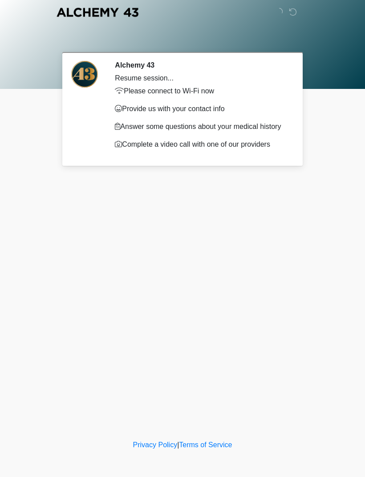 This screenshot has height=477, width=365. I want to click on a: Privacy Policy, so click(155, 445).